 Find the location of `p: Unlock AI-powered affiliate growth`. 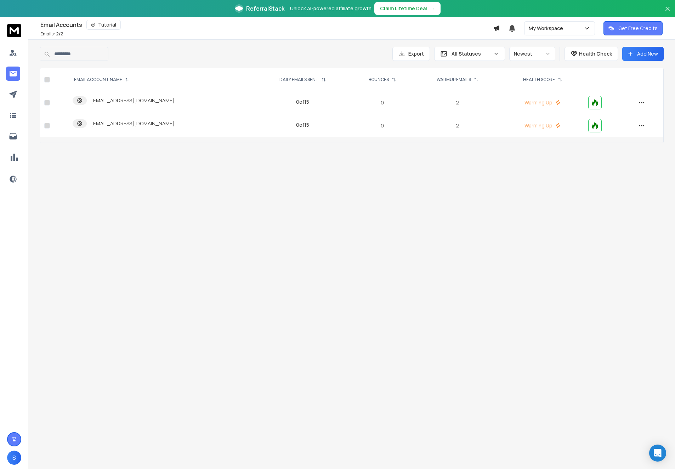

p: Unlock AI-powered affiliate growth is located at coordinates (331, 9).